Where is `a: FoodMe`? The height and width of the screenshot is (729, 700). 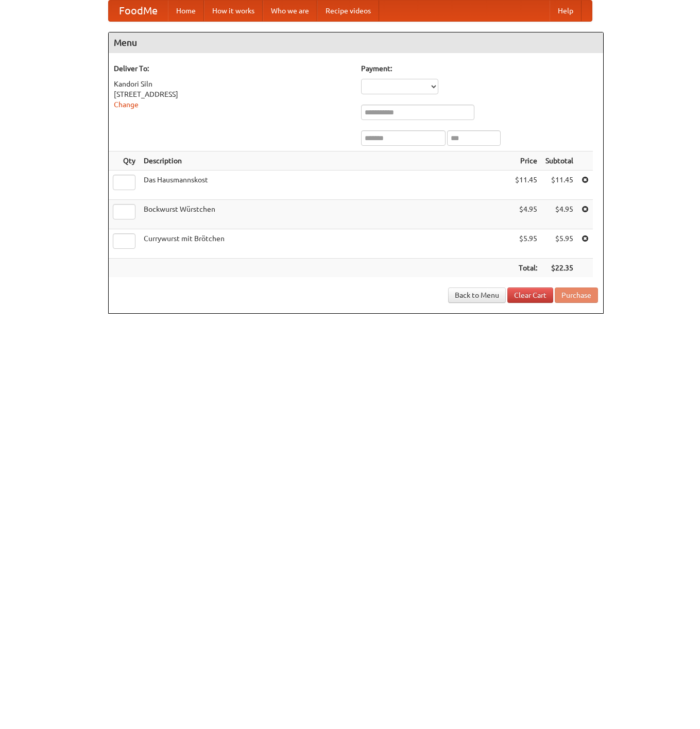
a: FoodMe is located at coordinates (138, 11).